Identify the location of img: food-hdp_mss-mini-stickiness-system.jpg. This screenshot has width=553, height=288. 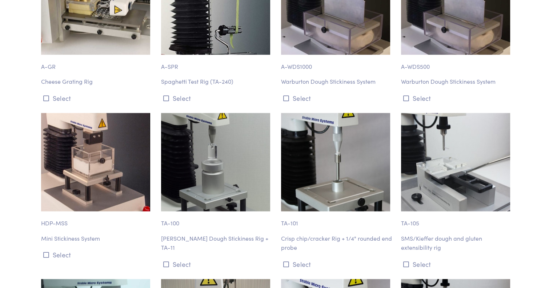
(96, 162).